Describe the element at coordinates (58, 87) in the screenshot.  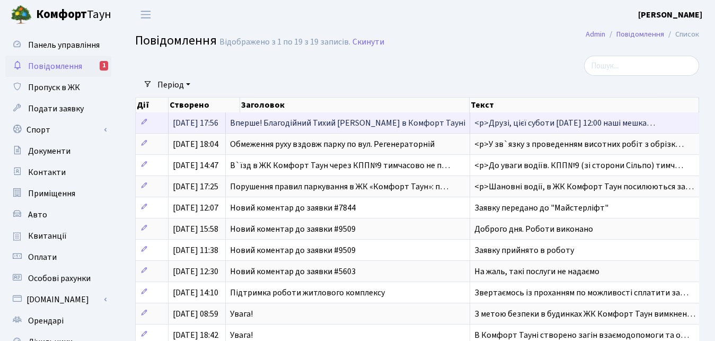
I see `a: Пропуск в ЖК` at that location.